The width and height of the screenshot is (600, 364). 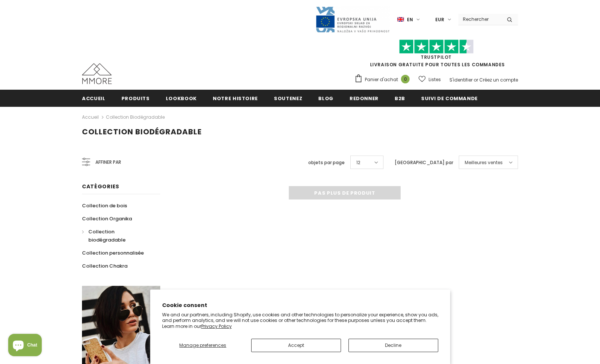 I want to click on span: Collection personnalisée, so click(x=113, y=253).